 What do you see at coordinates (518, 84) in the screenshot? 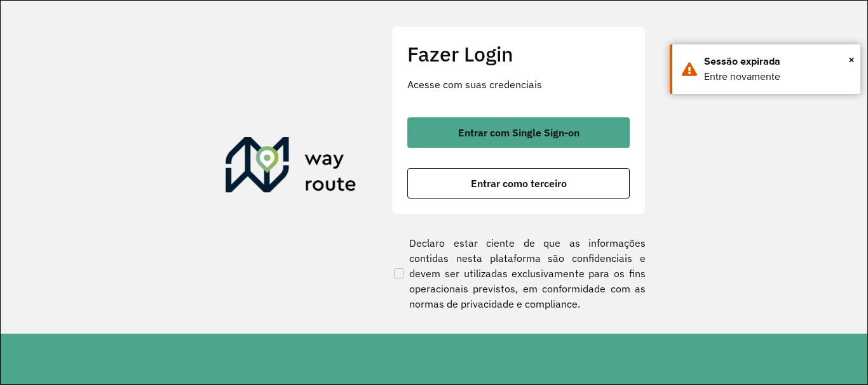
I see `p: Acesse com suas credenciais` at bounding box center [518, 84].